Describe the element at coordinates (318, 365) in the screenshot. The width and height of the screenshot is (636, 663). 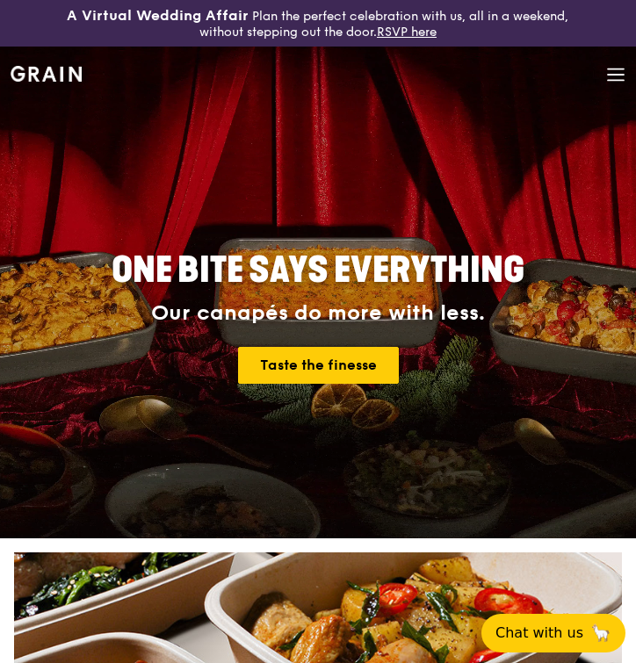
I see `a: Taste the finesse` at that location.